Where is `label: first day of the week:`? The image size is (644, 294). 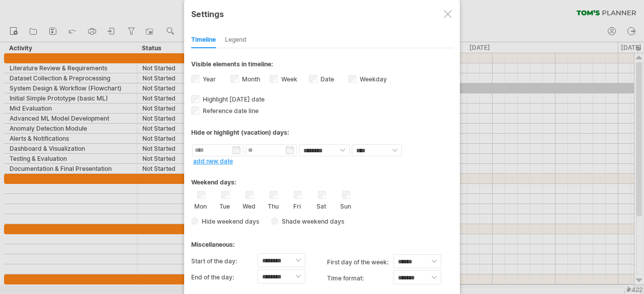 label: first day of the week: is located at coordinates (360, 262).